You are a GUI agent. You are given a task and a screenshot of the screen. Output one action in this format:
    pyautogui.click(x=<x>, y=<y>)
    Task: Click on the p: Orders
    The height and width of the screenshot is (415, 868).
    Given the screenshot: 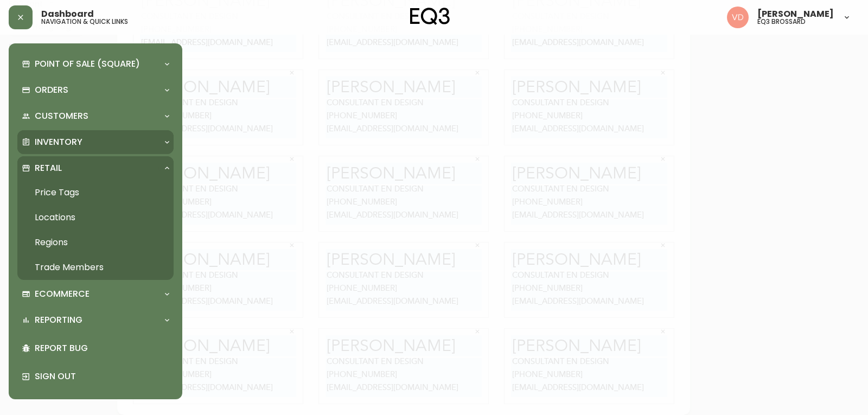 What is the action you would take?
    pyautogui.click(x=52, y=90)
    